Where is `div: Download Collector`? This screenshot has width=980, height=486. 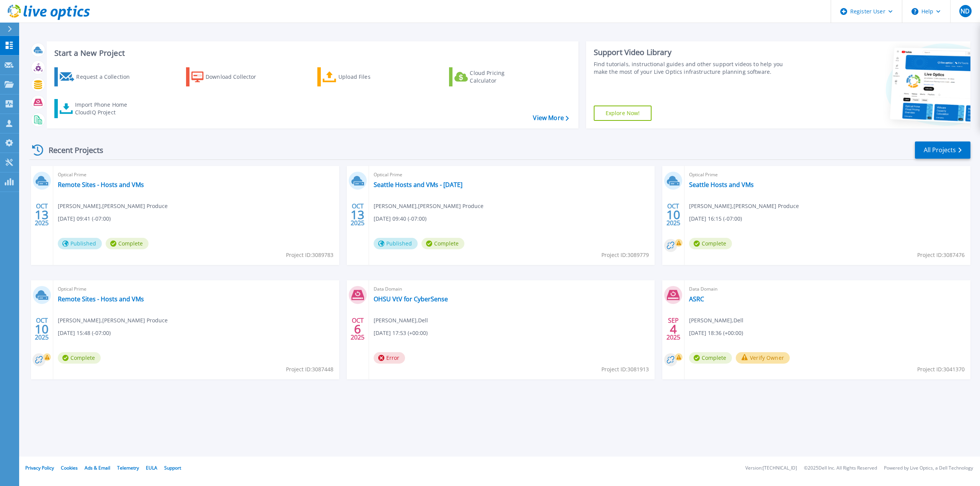 div: Download Collector is located at coordinates (236, 77).